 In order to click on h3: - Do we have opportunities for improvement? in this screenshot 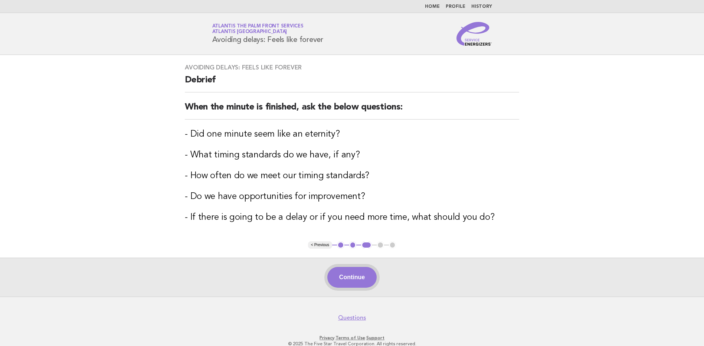, I will do `click(352, 197)`.